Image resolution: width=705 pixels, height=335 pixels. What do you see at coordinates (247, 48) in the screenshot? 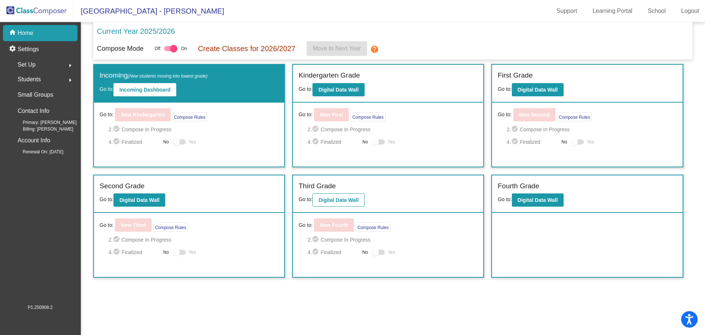
I see `p: Create Classes for 2026/2027` at bounding box center [247, 48].